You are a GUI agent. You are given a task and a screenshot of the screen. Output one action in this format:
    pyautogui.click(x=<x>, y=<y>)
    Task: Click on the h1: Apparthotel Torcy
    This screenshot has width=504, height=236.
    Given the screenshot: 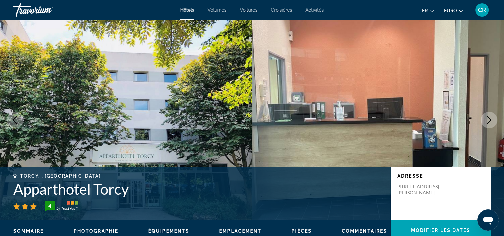 What is the action you would take?
    pyautogui.click(x=199, y=189)
    